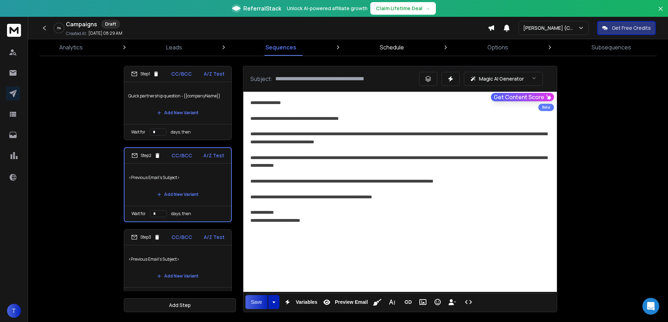 The image size is (668, 322). Describe the element at coordinates (392, 47) in the screenshot. I see `a: Schedule` at that location.